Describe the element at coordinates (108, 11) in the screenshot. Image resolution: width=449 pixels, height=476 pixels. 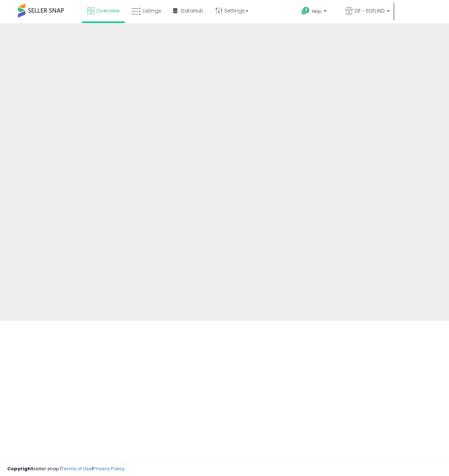
I see `span: Overview` at that location.